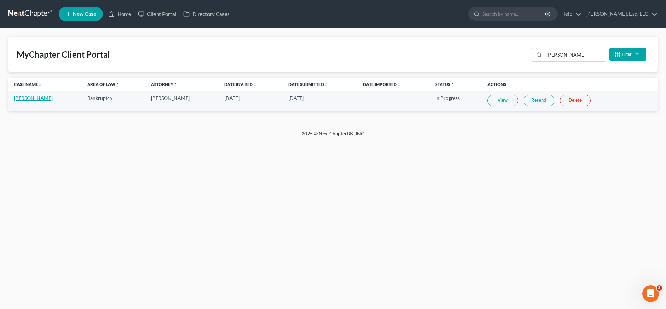  Describe the element at coordinates (382, 84) in the screenshot. I see `a: Date Importedunfold_more` at that location.